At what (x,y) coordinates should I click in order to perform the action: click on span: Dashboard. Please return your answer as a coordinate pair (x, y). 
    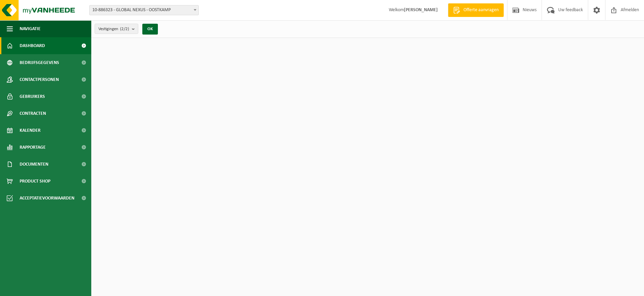
    Looking at the image, I should click on (32, 46).